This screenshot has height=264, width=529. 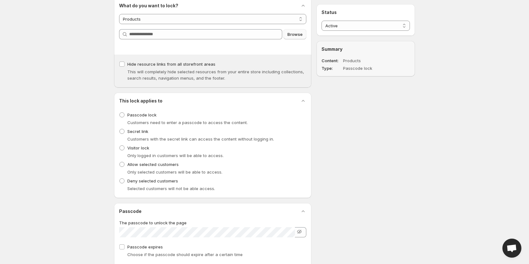 I want to click on h2: Passcode, so click(x=130, y=211).